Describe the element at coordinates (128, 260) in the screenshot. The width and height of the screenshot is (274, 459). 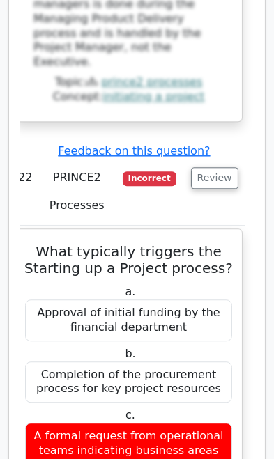
I see `h5: What typically triggers the Starting up a Project process?` at that location.